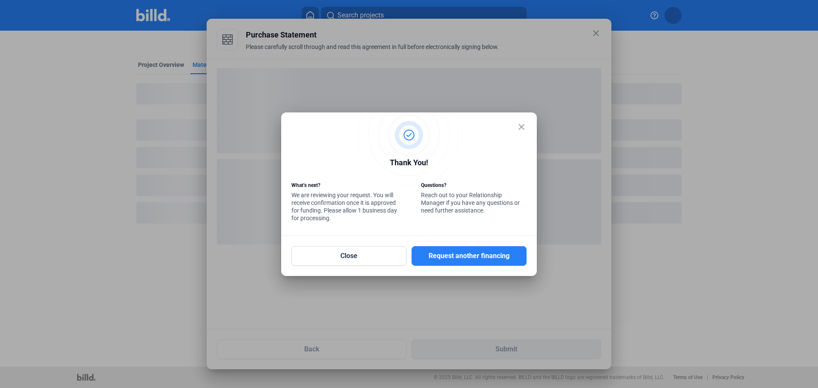 The height and width of the screenshot is (388, 818). I want to click on div: Questions?, so click(474, 186).